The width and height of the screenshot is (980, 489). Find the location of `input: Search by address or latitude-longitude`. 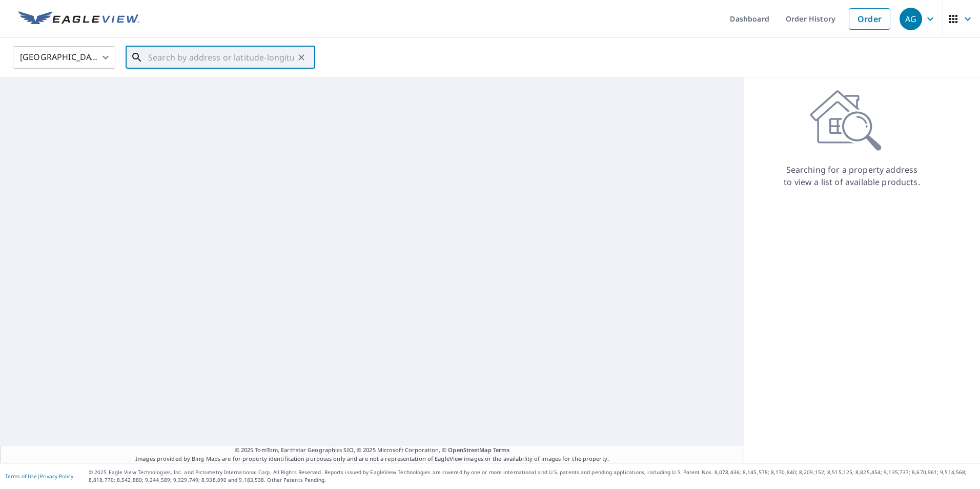

input: Search by address or latitude-longitude is located at coordinates (221, 57).